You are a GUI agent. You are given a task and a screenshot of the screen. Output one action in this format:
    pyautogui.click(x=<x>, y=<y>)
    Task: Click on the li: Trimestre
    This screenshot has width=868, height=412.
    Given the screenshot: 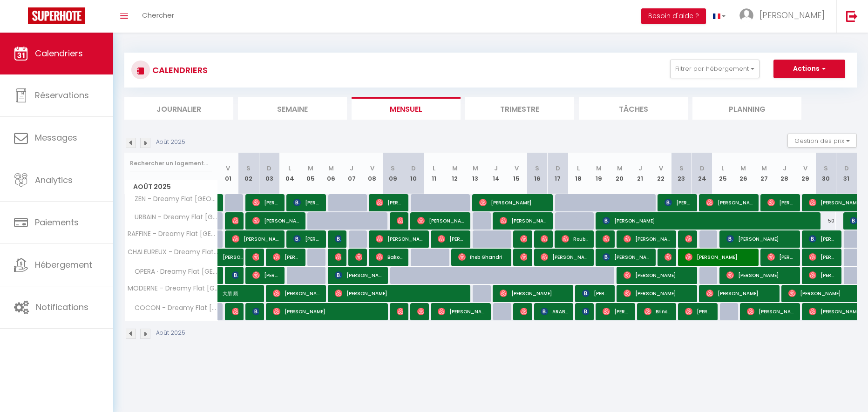 What is the action you would take?
    pyautogui.click(x=520, y=108)
    